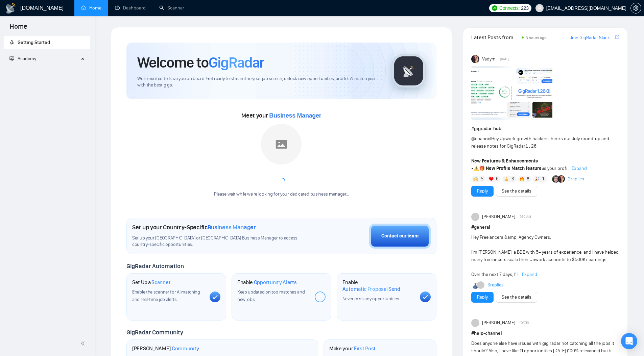 Image resolution: width=644 pixels, height=356 pixels. Describe the element at coordinates (91, 8) in the screenshot. I see `a: homeHome` at that location.